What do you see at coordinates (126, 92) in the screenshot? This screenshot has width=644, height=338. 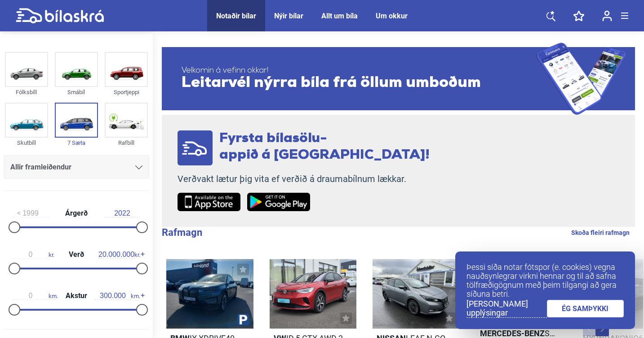 I see `div: Sportjeppi` at bounding box center [126, 92].